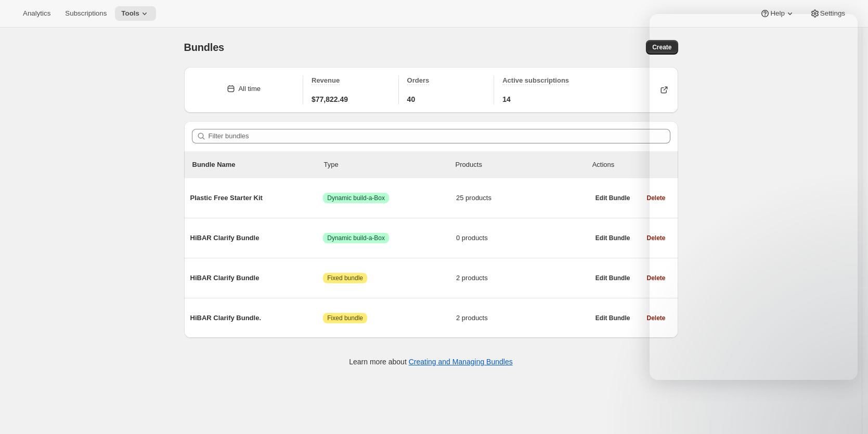 This screenshot has height=434, width=868. Describe the element at coordinates (85, 14) in the screenshot. I see `button: Subscriptions` at that location.